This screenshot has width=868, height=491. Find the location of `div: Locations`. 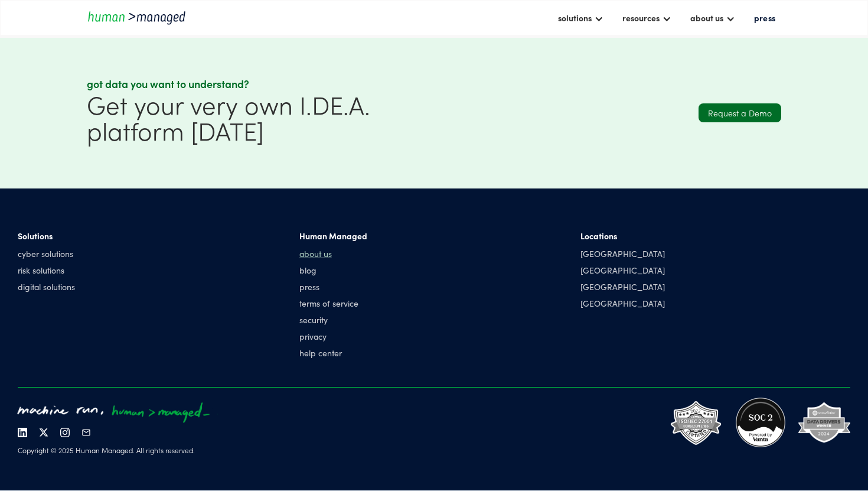

div: Locations is located at coordinates (622, 235).